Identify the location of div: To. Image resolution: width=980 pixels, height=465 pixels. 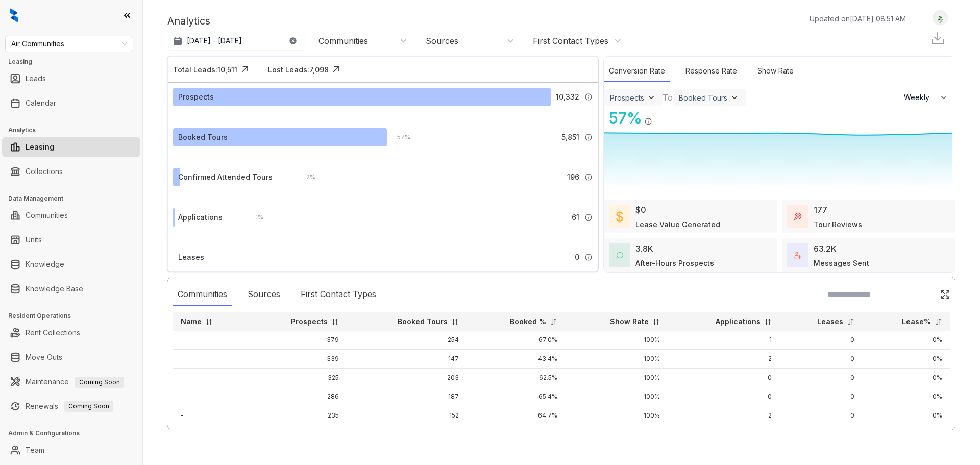
(668, 97).